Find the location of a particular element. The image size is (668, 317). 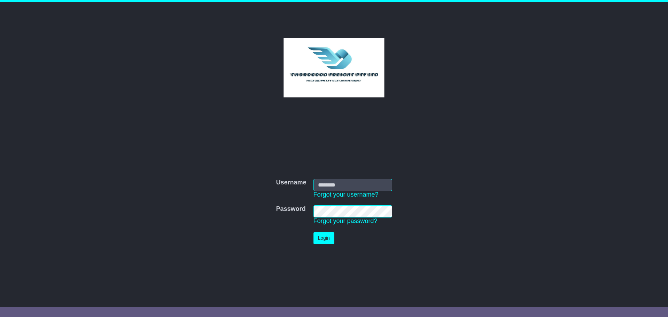

a: Forgot your username? is located at coordinates (346, 194).